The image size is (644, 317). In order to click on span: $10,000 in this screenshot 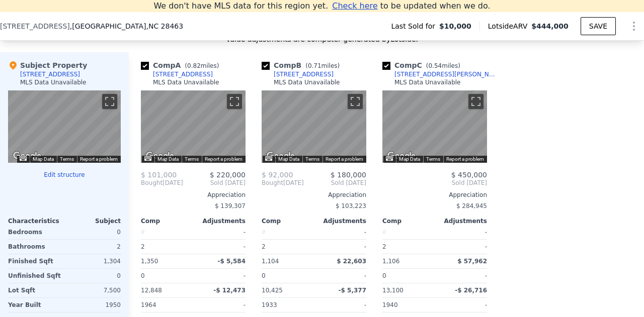, I will do `click(455, 26)`.